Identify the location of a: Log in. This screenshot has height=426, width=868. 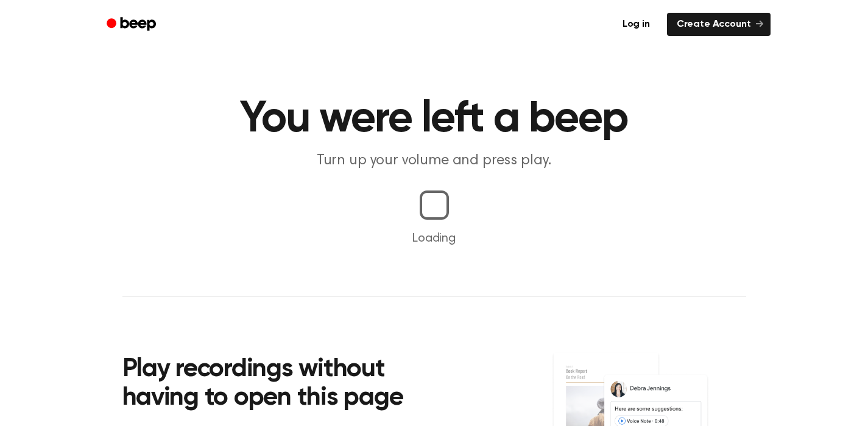
(635, 25).